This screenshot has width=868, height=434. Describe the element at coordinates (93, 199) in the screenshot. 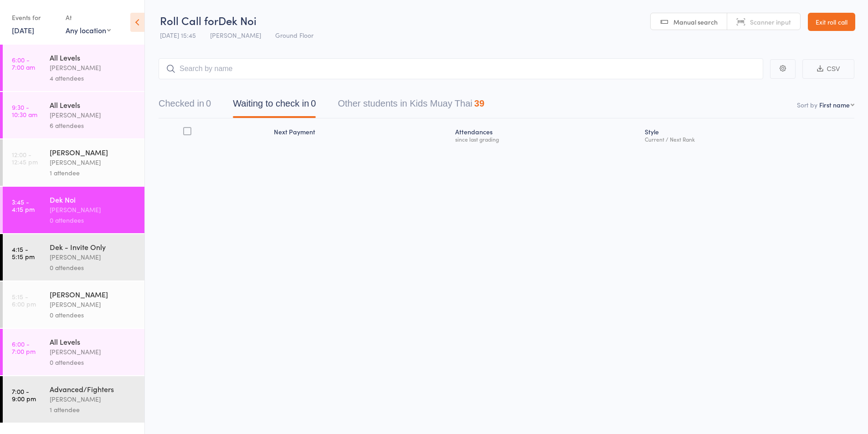

I see `div: Dek Noi` at that location.